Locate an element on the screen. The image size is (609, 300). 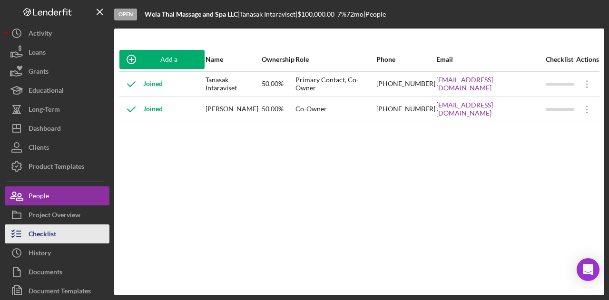
a: Educational is located at coordinates (57, 90).